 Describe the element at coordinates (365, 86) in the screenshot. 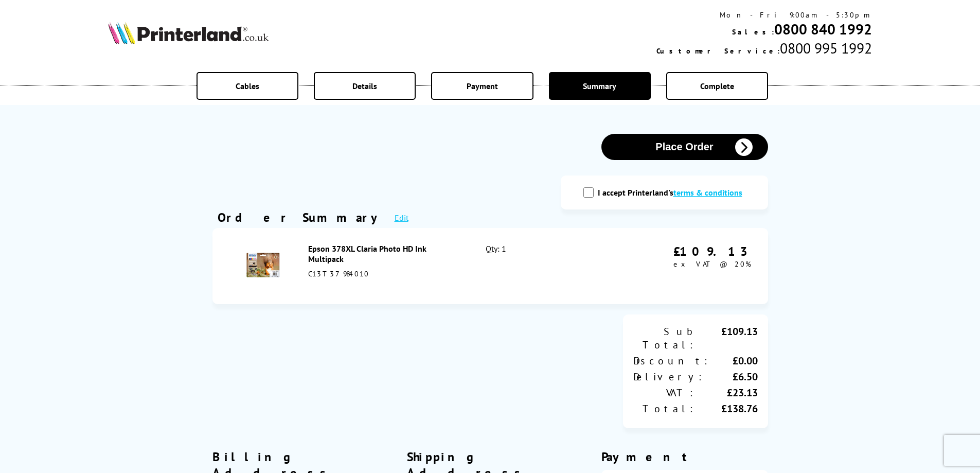

I see `span: Details` at that location.